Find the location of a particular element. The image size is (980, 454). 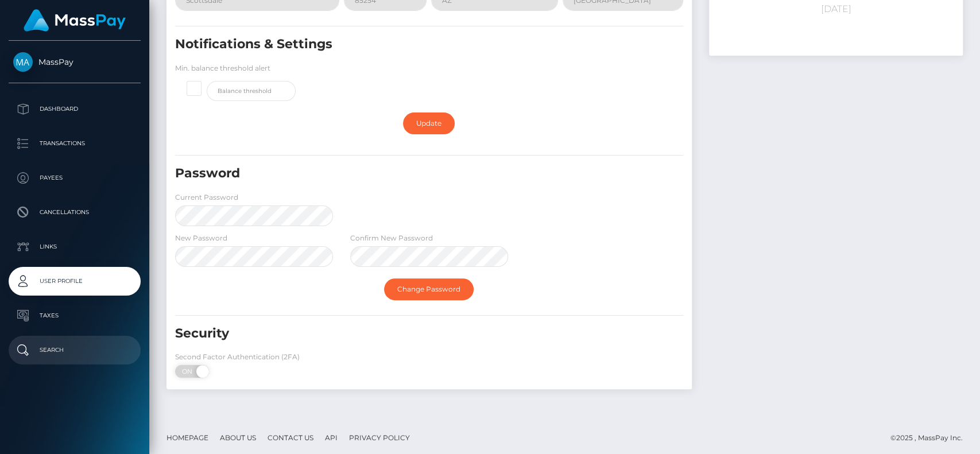

p: Taxes is located at coordinates (75, 316).